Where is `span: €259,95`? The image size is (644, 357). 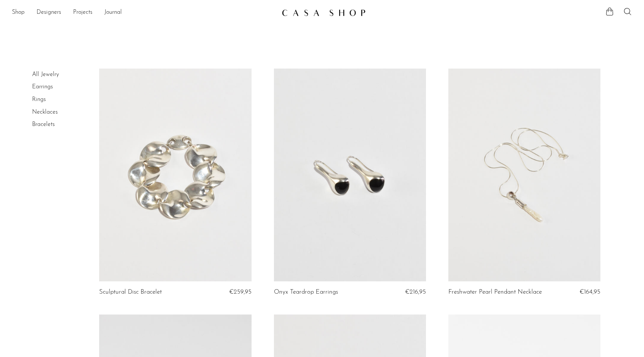 span: €259,95 is located at coordinates (240, 292).